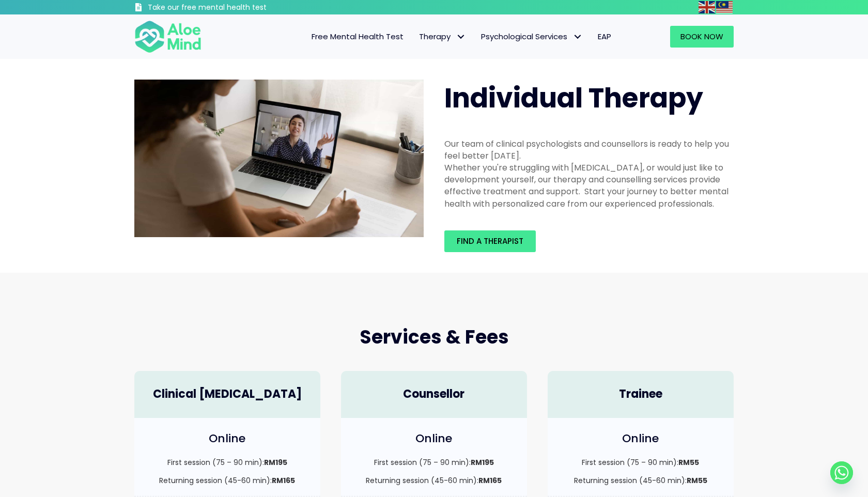 The image size is (868, 497). What do you see at coordinates (702, 36) in the screenshot?
I see `a: Book Now` at bounding box center [702, 36].